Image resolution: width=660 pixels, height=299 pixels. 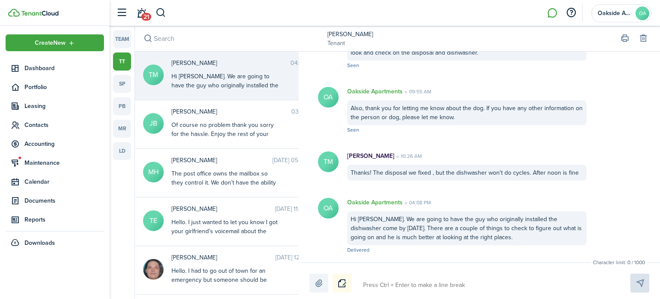 I want to click on avatar-text: TE, so click(x=153, y=221).